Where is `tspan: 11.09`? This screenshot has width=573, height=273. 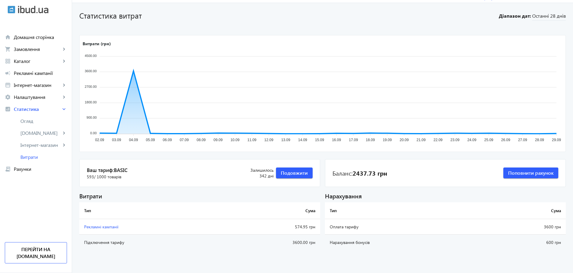 tspan: 11.09 is located at coordinates (252, 140).